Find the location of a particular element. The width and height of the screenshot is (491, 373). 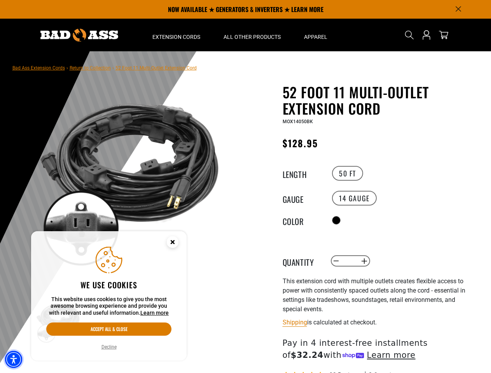

button: Close this option is located at coordinates (173, 243).